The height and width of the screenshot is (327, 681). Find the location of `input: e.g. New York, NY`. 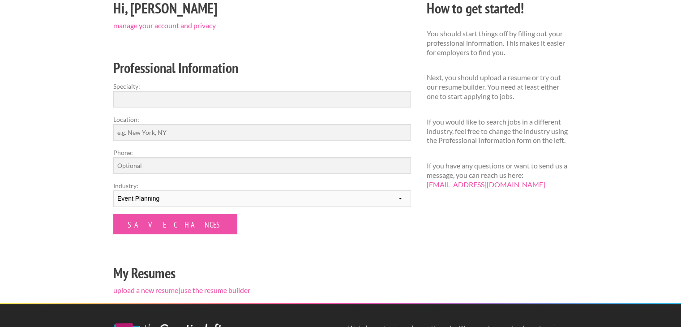

input: e.g. New York, NY is located at coordinates (262, 132).